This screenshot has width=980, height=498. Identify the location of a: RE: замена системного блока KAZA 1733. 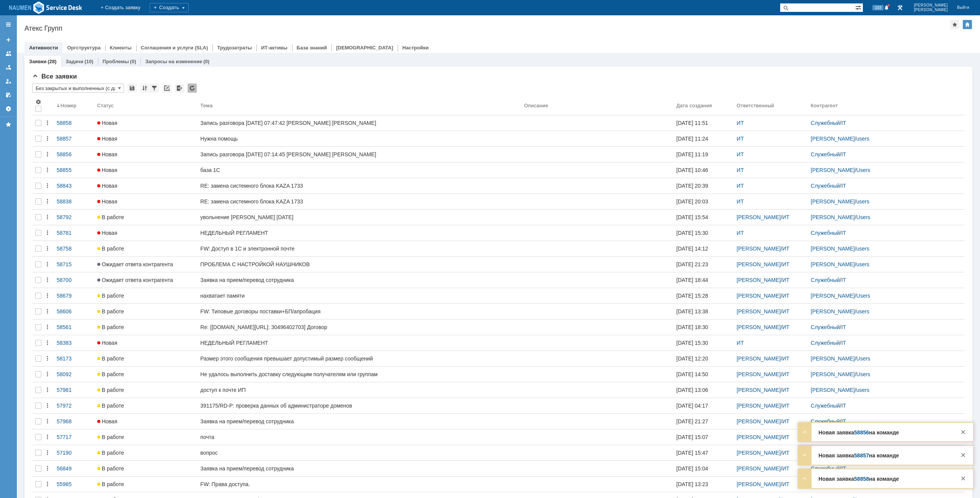
(359, 186).